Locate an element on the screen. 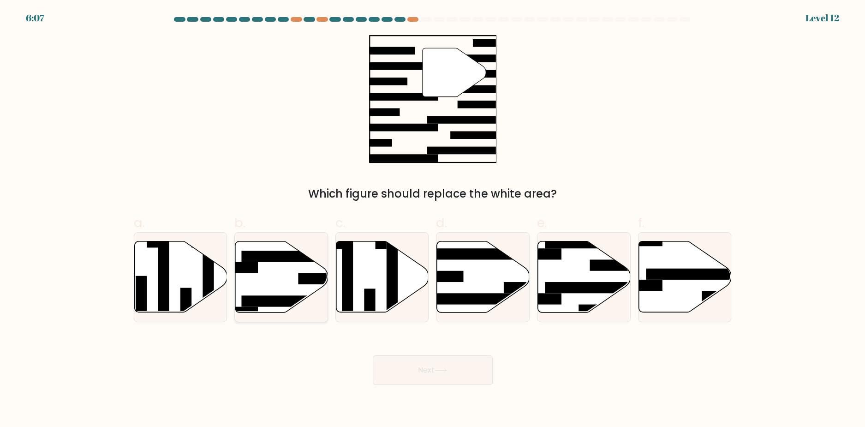  span: e. is located at coordinates (542, 222).